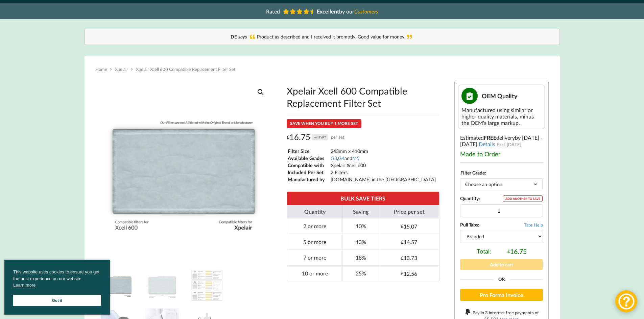 This screenshot has height=319, width=644. I want to click on td: , and, so click(383, 158).